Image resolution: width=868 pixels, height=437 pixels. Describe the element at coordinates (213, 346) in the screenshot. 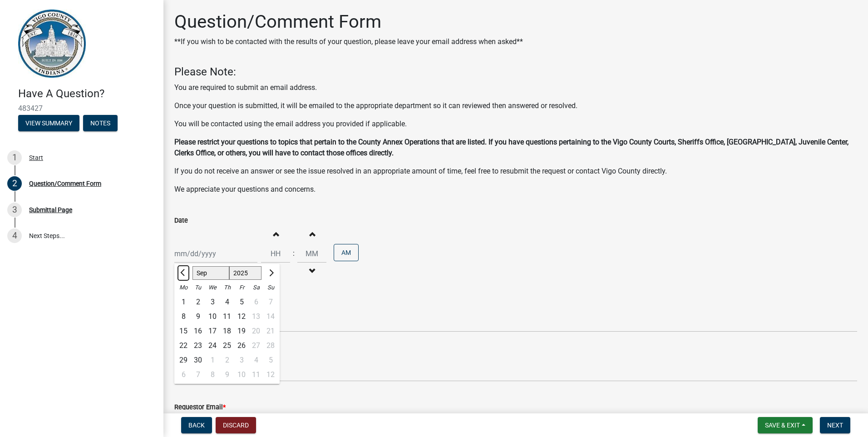

I see `div: 24` at that location.